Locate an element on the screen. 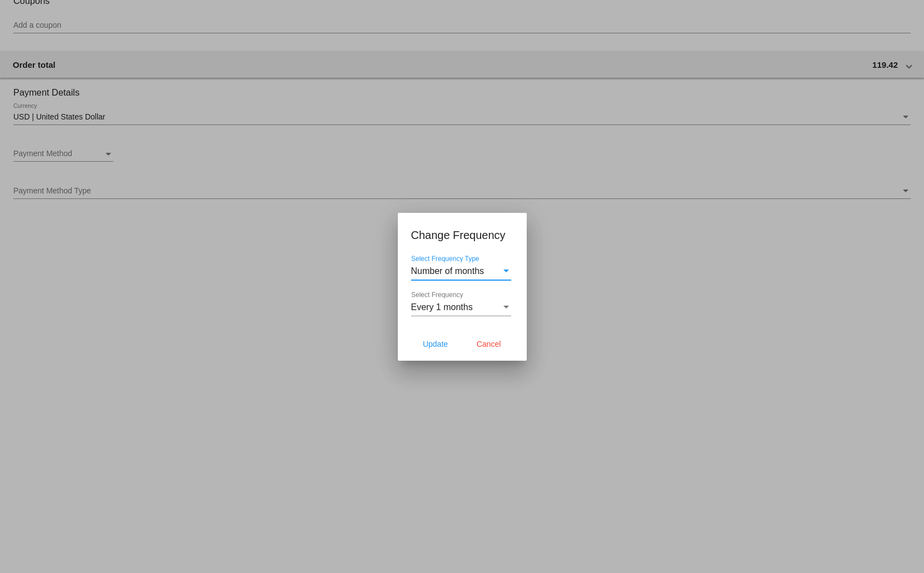 Image resolution: width=924 pixels, height=573 pixels. span: Number of months is located at coordinates (448, 270).